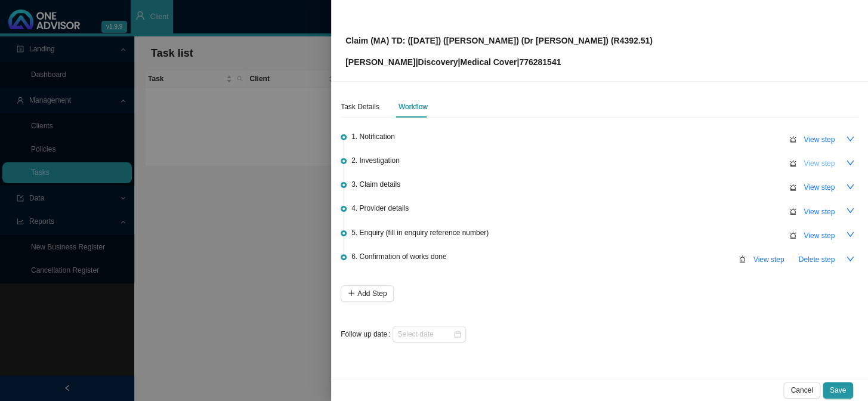  What do you see at coordinates (351, 293) in the screenshot?
I see `span: plus` at bounding box center [351, 293].